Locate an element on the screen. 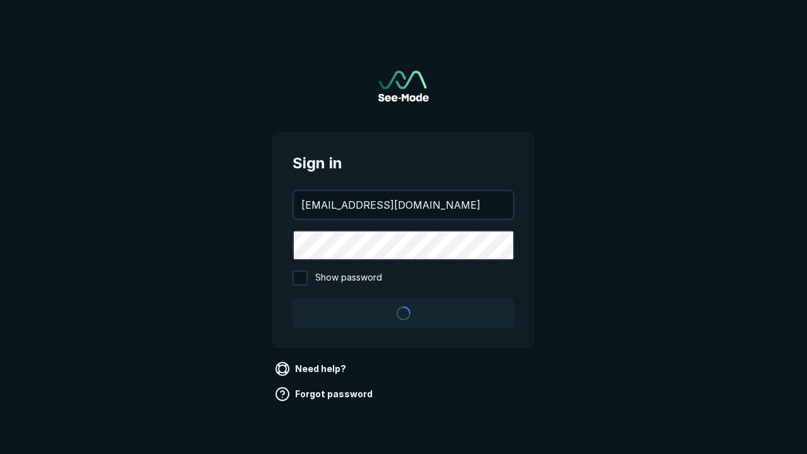 This screenshot has width=807, height=454. input: your@email.com is located at coordinates (404, 205).